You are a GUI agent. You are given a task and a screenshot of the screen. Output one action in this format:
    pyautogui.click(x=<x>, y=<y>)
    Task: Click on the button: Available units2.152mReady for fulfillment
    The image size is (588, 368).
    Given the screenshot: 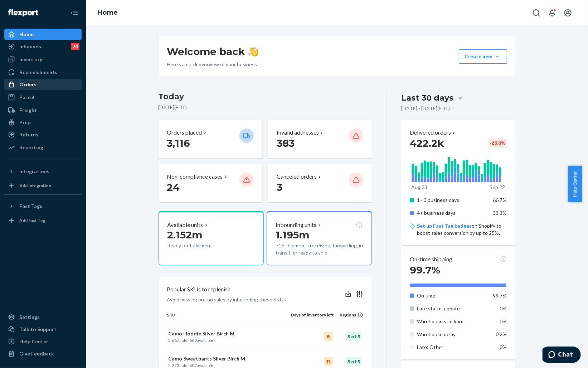 What is the action you would take?
    pyautogui.click(x=211, y=238)
    